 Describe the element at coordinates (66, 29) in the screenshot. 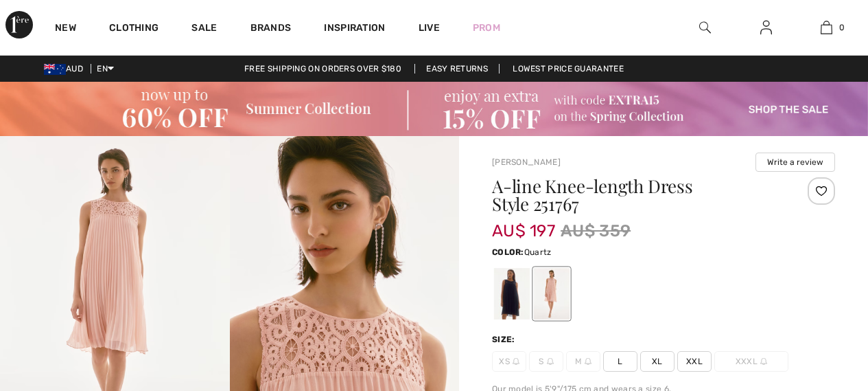

I see `a: New` at that location.